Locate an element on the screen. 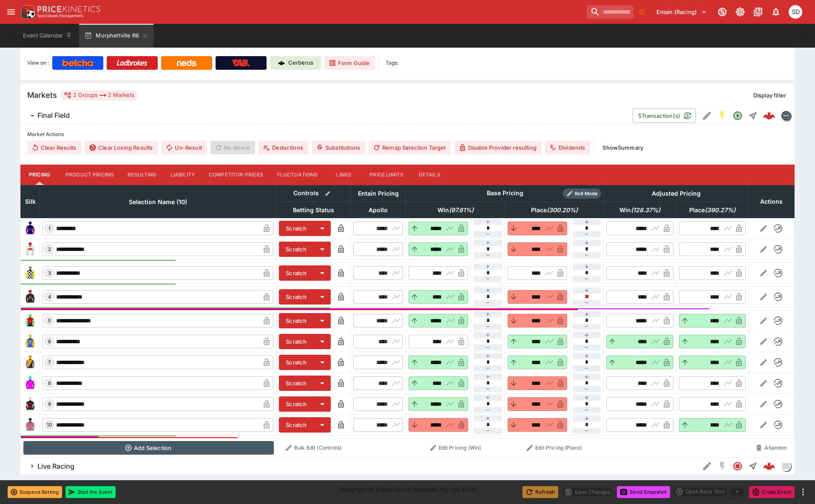 The width and height of the screenshot is (815, 504). button: No Bookmarks is located at coordinates (642, 12).